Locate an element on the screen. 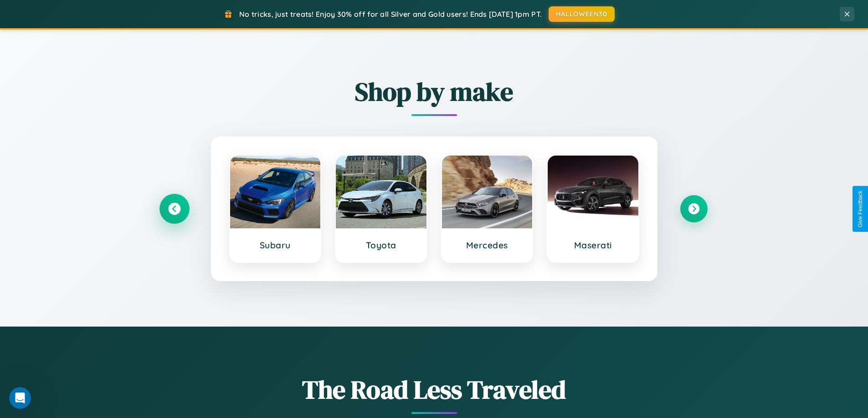 Image resolution: width=868 pixels, height=418 pixels. h1: The Road Less Traveled is located at coordinates (434, 390).